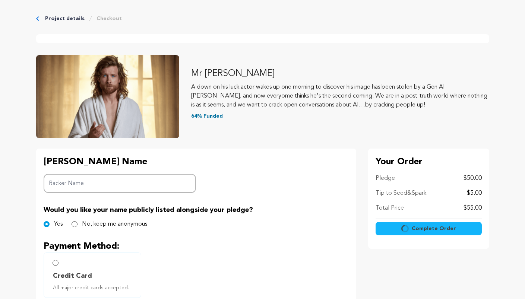  Describe the element at coordinates (58, 225) in the screenshot. I see `label: Yes` at that location.